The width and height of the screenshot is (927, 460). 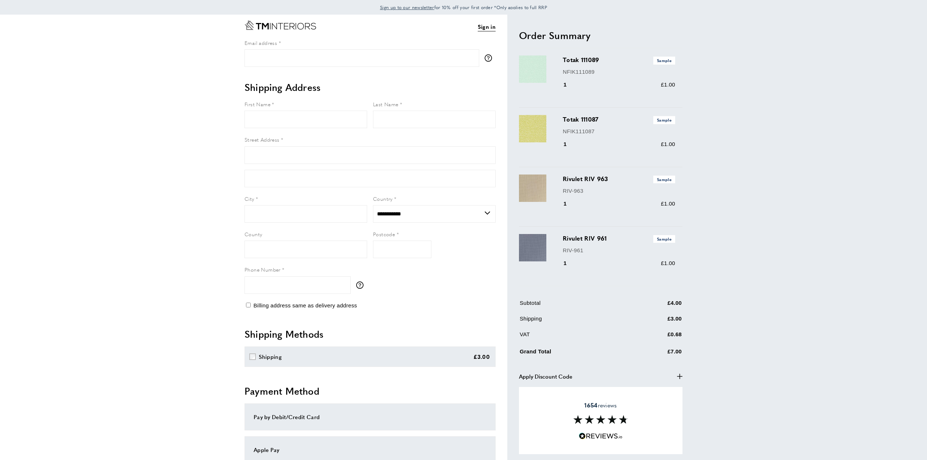 I want to click on p: NFIK111087, so click(x=619, y=131).